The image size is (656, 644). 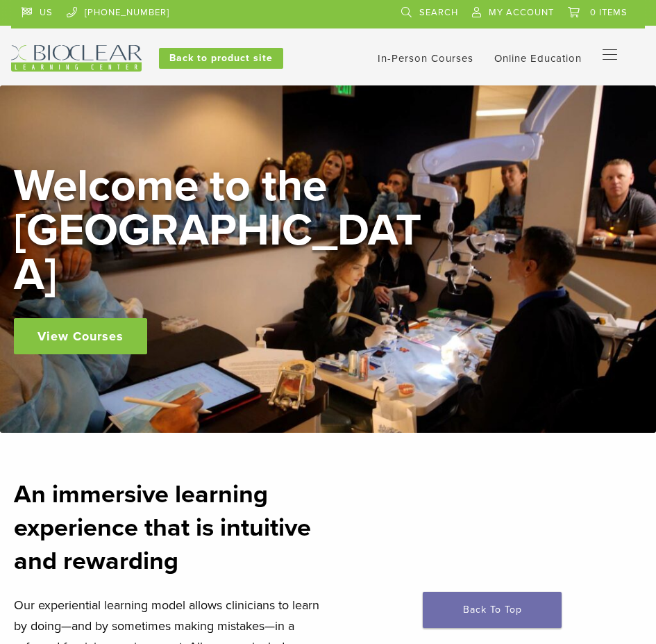 What do you see at coordinates (521, 12) in the screenshot?
I see `span: My Account` at bounding box center [521, 12].